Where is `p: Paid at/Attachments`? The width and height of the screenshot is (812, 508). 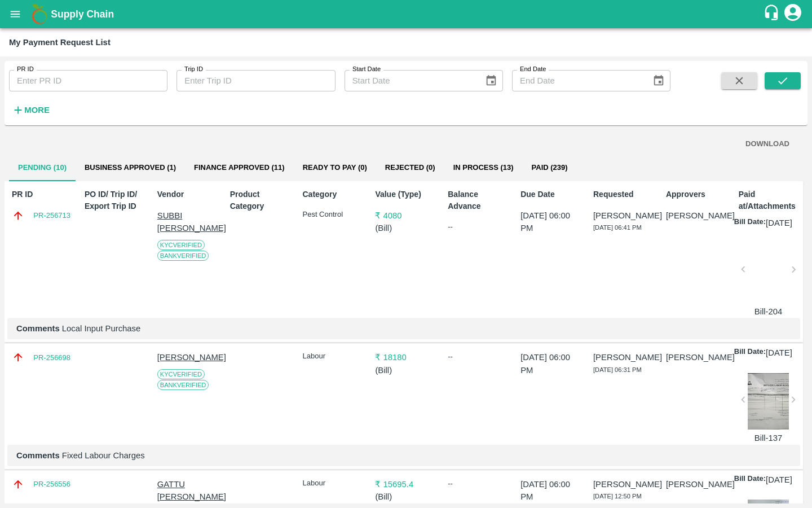 p: Paid at/Attachments is located at coordinates (770, 201).